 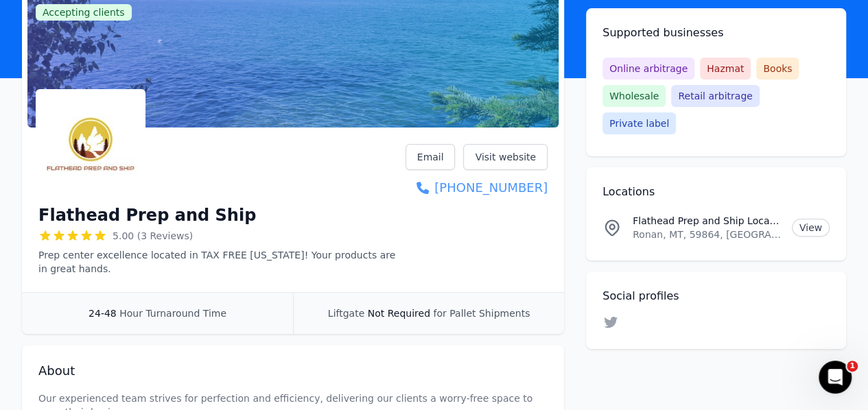 What do you see at coordinates (725, 69) in the screenshot?
I see `span: Hazmat` at bounding box center [725, 69].